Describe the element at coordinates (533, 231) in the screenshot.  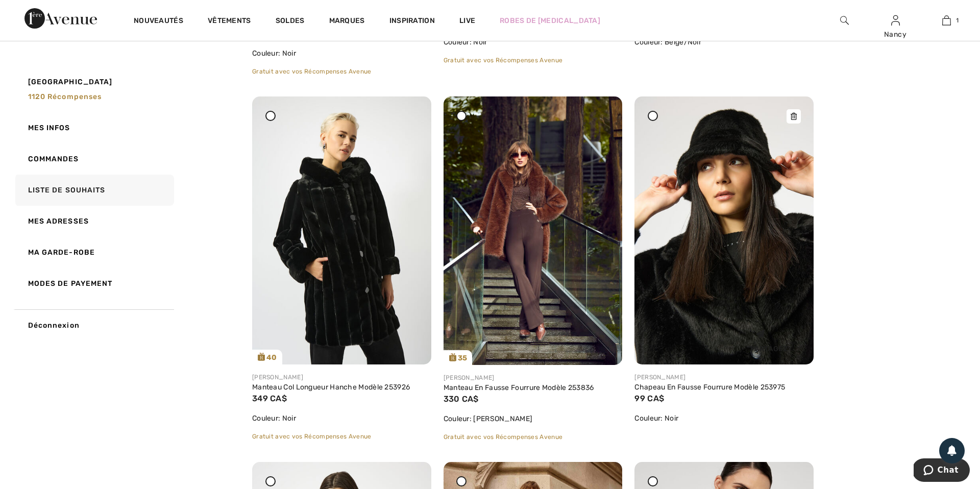
I see `img: frank-lyman-jackets-blazers-brown_253836_1_8e3d_search.jpg` at that location.